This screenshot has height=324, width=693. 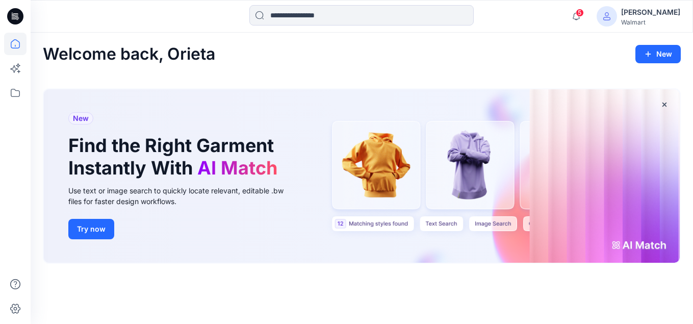 I want to click on button: Try now, so click(x=91, y=229).